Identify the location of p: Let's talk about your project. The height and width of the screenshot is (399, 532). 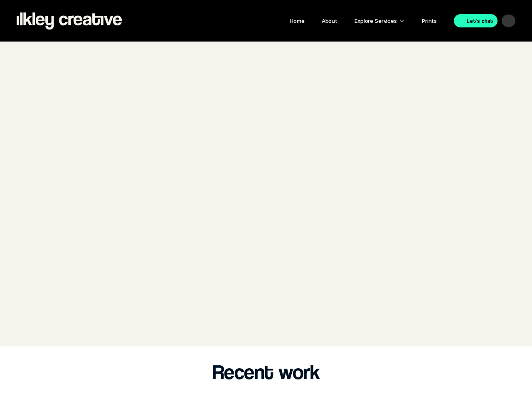
(266, 305).